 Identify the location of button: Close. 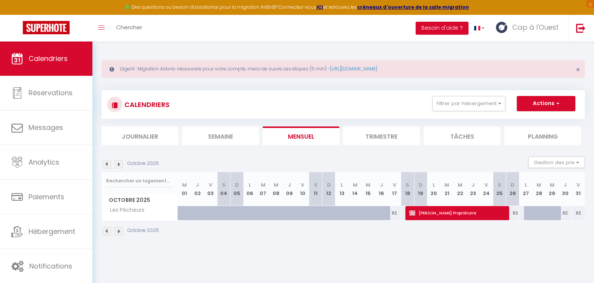
(578, 70).